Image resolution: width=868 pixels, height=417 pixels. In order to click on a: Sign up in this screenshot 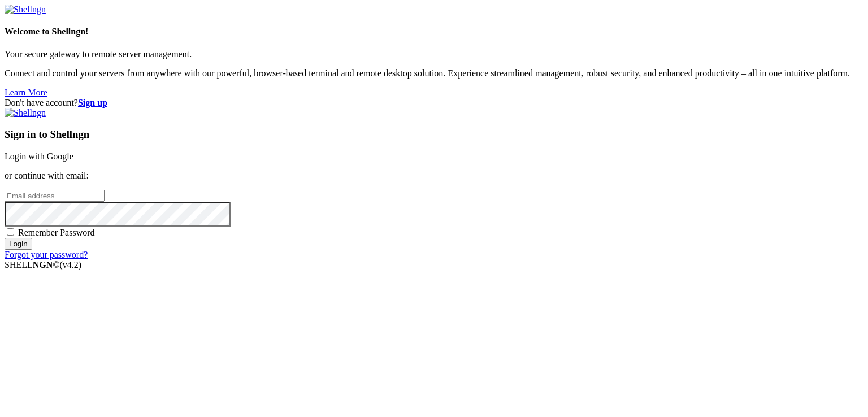, I will do `click(93, 102)`.